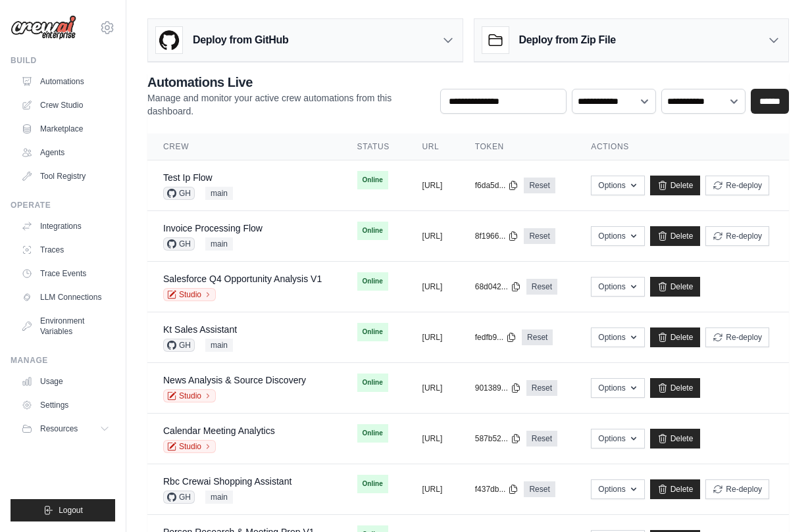 The height and width of the screenshot is (532, 810). What do you see at coordinates (374, 146) in the screenshot?
I see `th: Status` at bounding box center [374, 146].